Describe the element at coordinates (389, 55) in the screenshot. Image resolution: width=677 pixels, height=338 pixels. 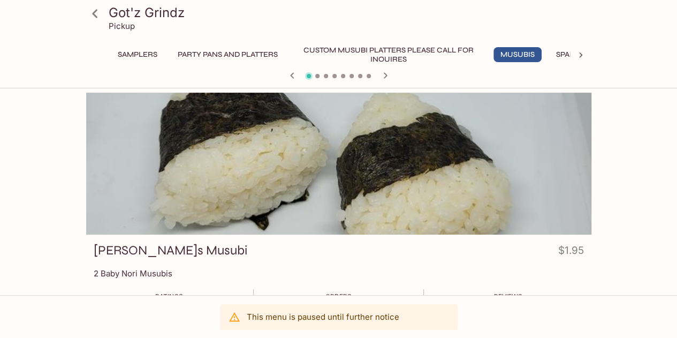
I see `button: Custom Musubi Platters PLEASE CALL FOR INQUIRES` at that location.